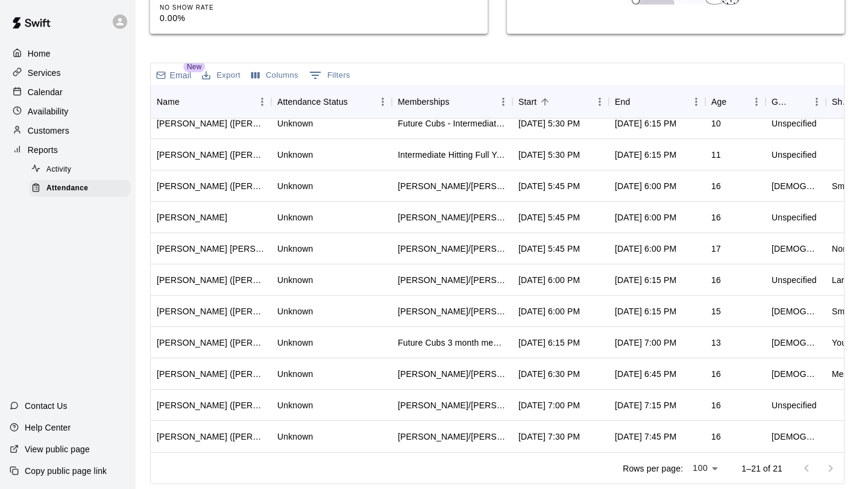 The height and width of the screenshot is (489, 868). I want to click on p: Services, so click(44, 73).